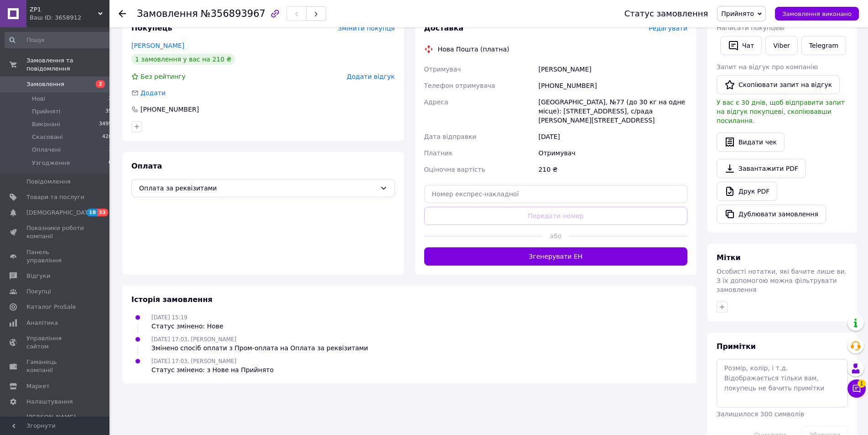  Describe the element at coordinates (613, 153) in the screenshot. I see `div: Отримувач` at that location.